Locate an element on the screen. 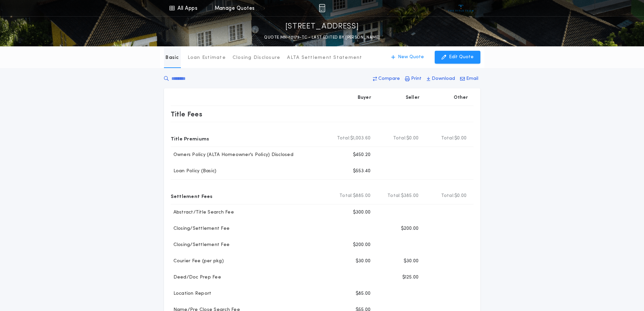  p: Basic is located at coordinates (172, 58).